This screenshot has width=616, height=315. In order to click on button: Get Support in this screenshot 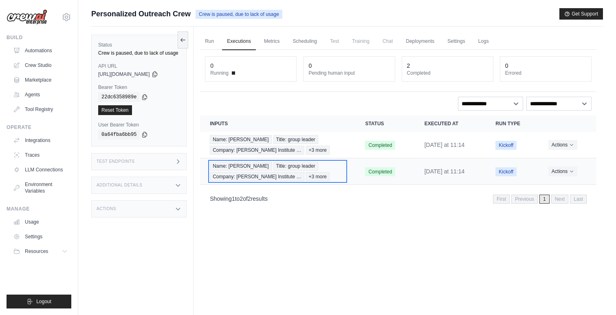, I will do `click(581, 14)`.